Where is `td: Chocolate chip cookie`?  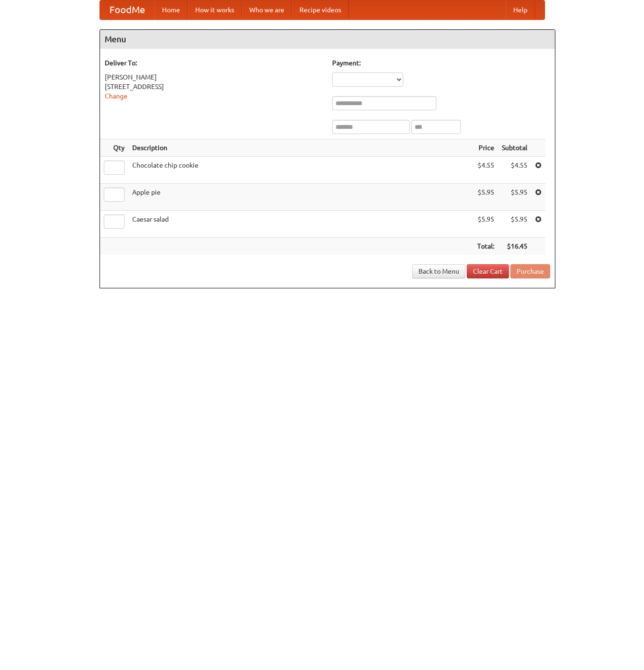 td: Chocolate chip cookie is located at coordinates (301, 170).